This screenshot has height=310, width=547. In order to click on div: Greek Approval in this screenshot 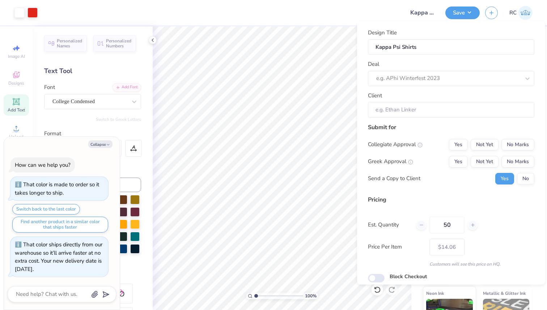, I will do `click(390, 161)`.